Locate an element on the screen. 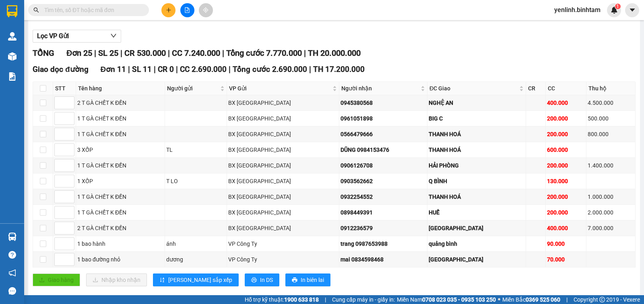  span: SL 25 is located at coordinates (108, 53).